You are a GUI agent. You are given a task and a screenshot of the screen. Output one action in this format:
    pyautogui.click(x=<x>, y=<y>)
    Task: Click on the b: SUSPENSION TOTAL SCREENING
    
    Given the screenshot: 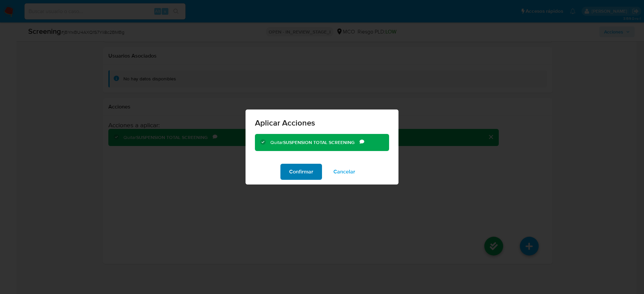 What is the action you would take?
    pyautogui.click(x=319, y=143)
    